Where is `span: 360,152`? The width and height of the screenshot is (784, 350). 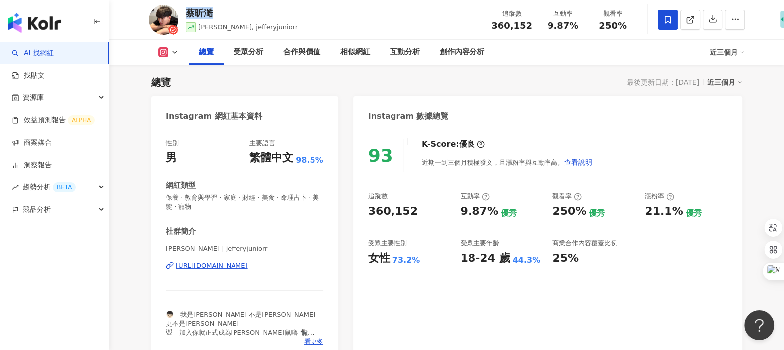
span: 360,152 is located at coordinates (512, 25).